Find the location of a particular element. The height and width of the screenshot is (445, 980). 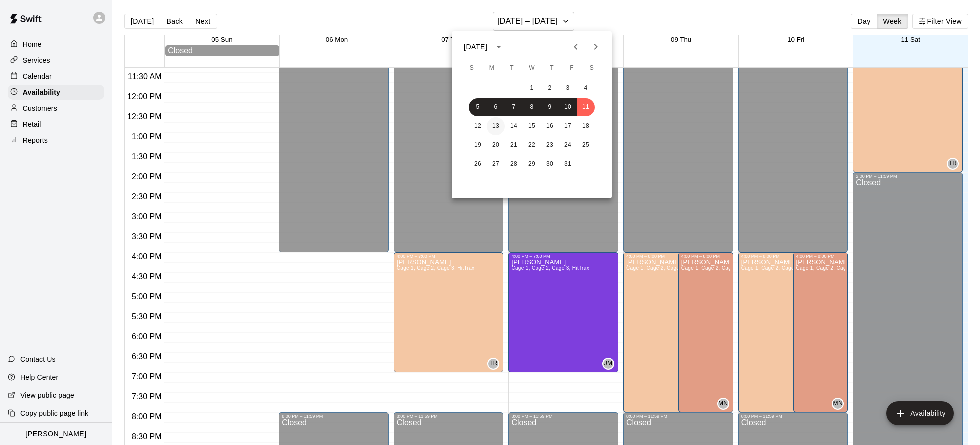

button: 5 is located at coordinates (478, 108).